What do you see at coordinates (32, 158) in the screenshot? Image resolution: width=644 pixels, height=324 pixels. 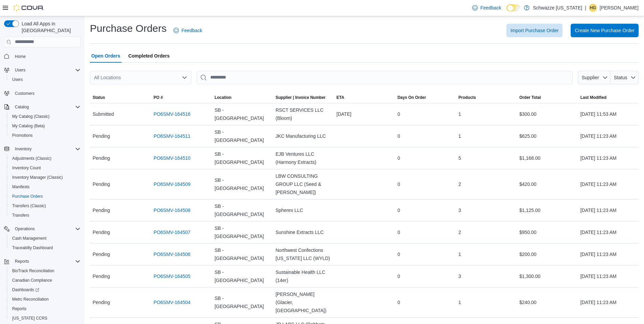 I see `a: Adjustments (Classic)` at bounding box center [32, 158].